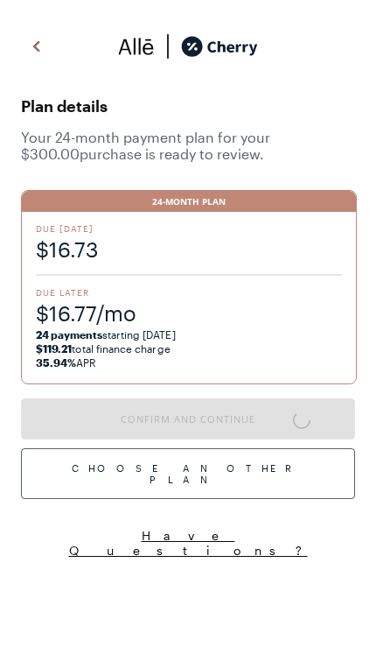 This screenshot has height=647, width=376. Describe the element at coordinates (188, 418) in the screenshot. I see `button: Confirm and Continue` at that location.